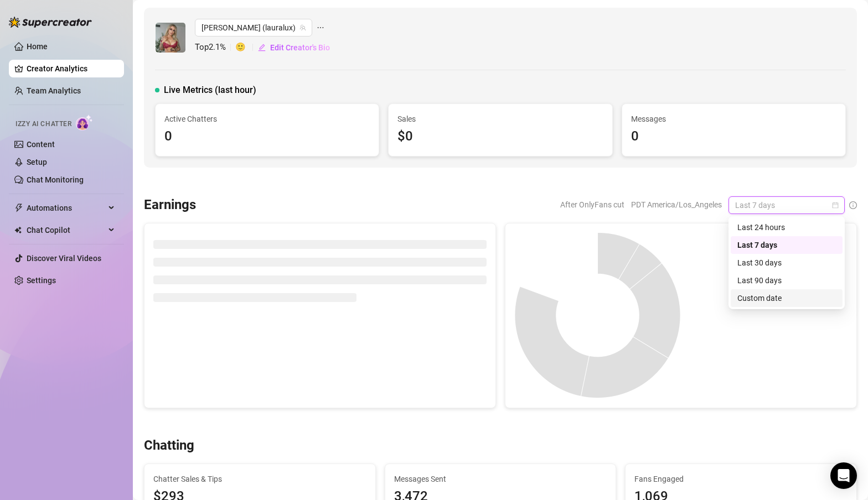 The height and width of the screenshot is (500, 868). I want to click on span: info-circle, so click(853, 205).